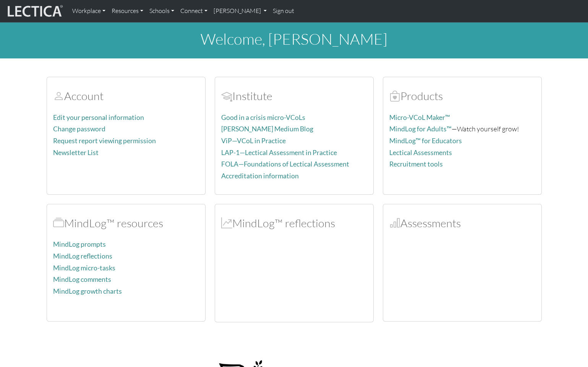  I want to click on span: MindLog, so click(226, 223).